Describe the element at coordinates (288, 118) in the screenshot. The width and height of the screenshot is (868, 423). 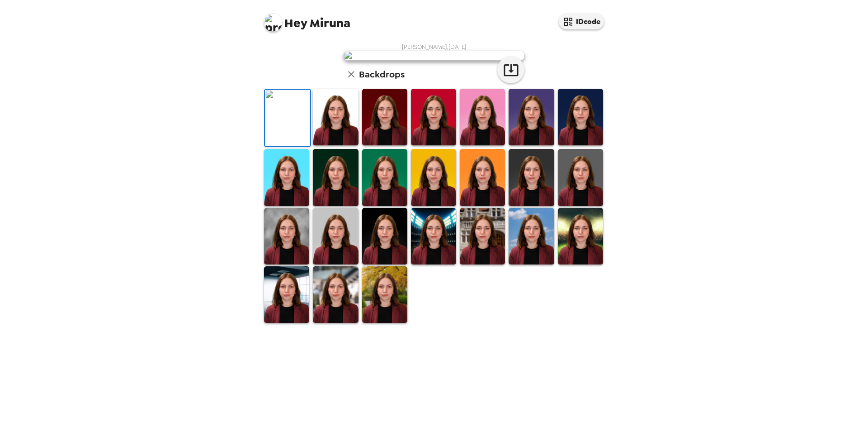
I see `img: Original` at that location.